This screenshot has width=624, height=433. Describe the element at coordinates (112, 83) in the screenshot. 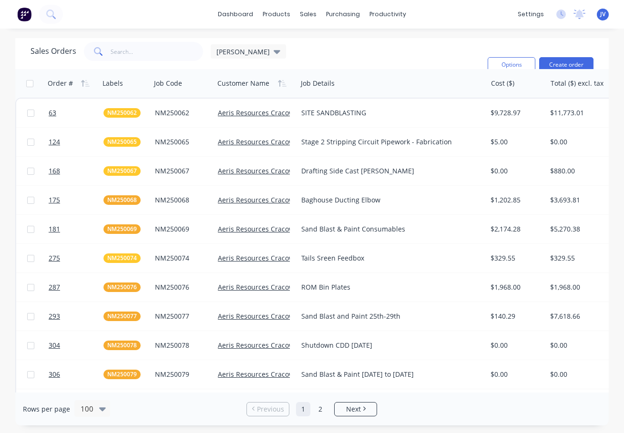

I see `div: Labels` at that location.